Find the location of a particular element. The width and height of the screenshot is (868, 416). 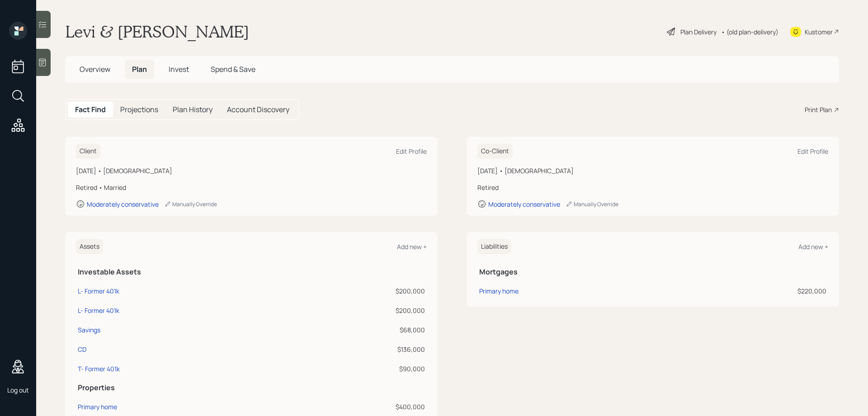

div: T- Former 401k is located at coordinates (99, 369).